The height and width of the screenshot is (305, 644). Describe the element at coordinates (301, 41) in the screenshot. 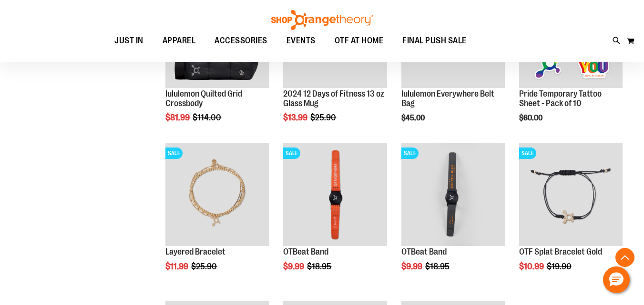

I see `a: EVENTS` at that location.